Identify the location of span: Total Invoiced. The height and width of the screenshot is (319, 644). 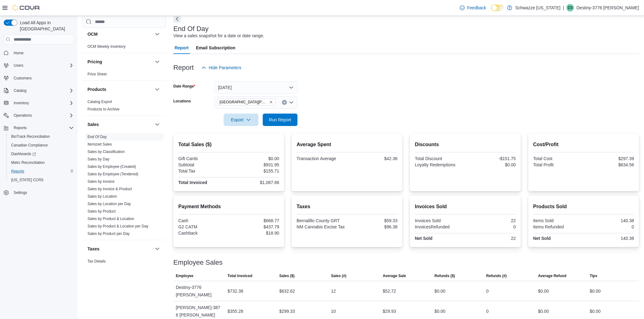
(240, 276).